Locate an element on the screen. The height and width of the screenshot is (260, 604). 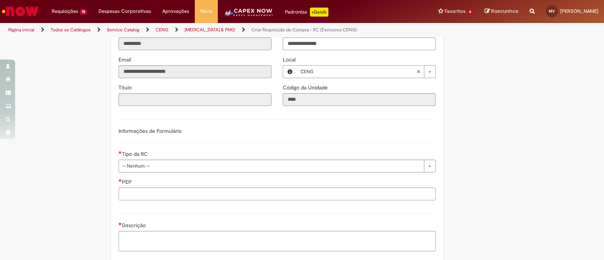
a: Service Catalog is located at coordinates (123, 30).